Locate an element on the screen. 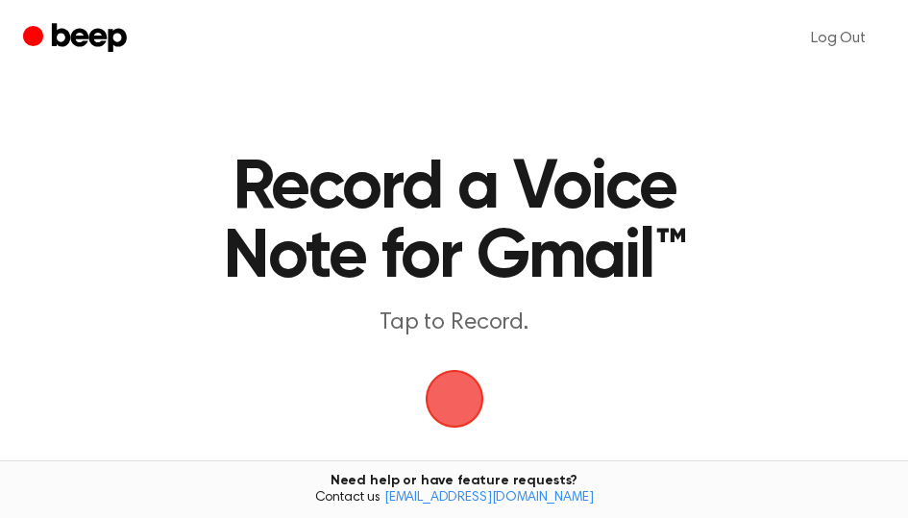 The image size is (908, 518). a: Log Out is located at coordinates (838, 38).